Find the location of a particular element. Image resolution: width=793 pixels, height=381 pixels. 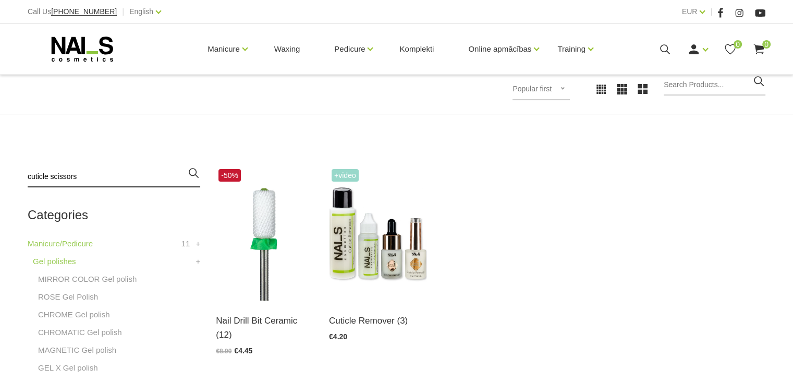

a: Pedicure is located at coordinates (349, 49).